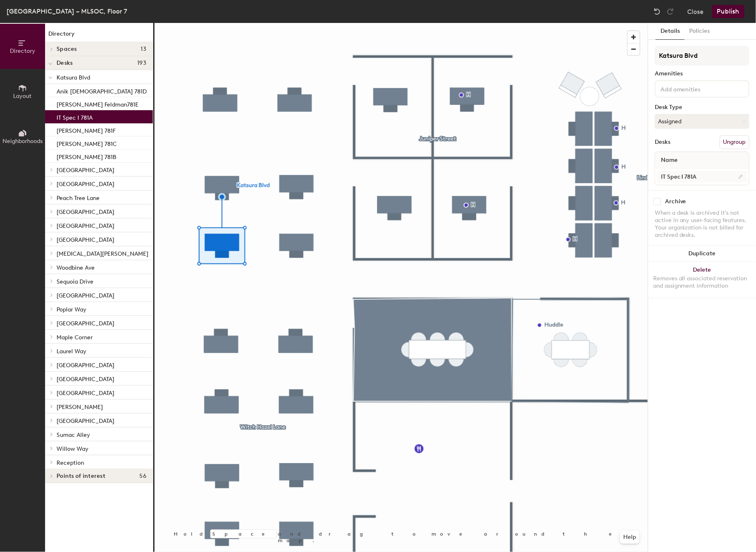 This screenshot has height=552, width=756. I want to click on span: Spaces, so click(67, 49).